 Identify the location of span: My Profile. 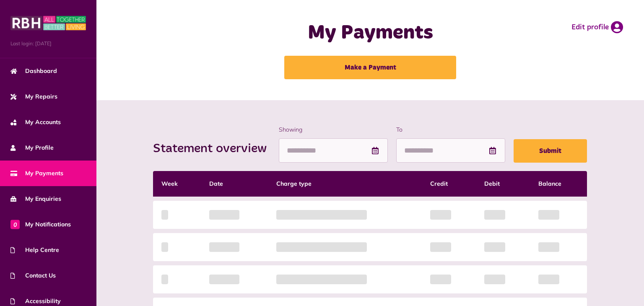
(32, 148).